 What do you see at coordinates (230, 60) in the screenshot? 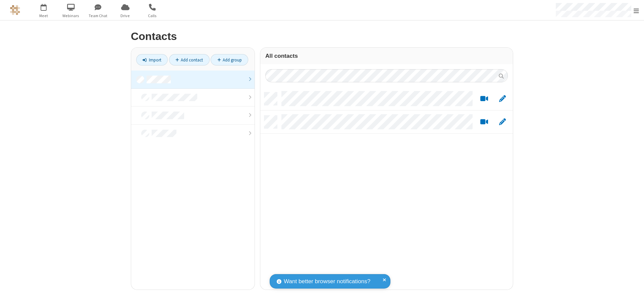
I see `a: Add group` at bounding box center [230, 60].